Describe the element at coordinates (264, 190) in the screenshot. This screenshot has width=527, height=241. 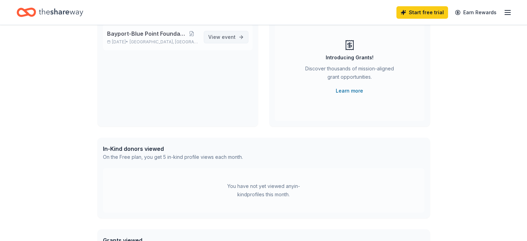
I see `div: You have not yet viewed any in-kind profiles this month.` at that location.